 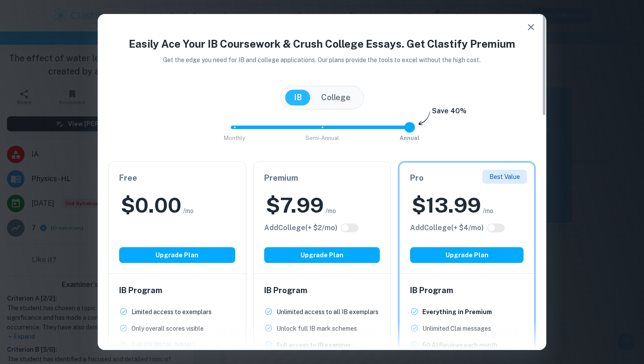 What do you see at coordinates (335, 98) in the screenshot?
I see `button: College` at bounding box center [335, 98].